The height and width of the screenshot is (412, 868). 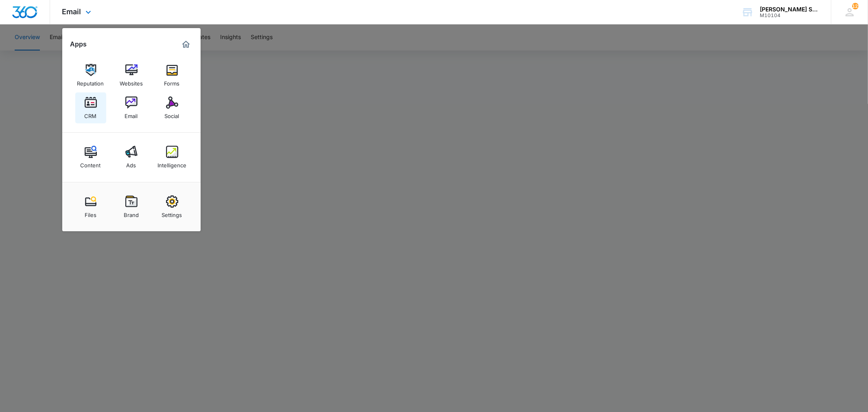 What do you see at coordinates (172, 206) in the screenshot?
I see `a: Settings` at bounding box center [172, 206].